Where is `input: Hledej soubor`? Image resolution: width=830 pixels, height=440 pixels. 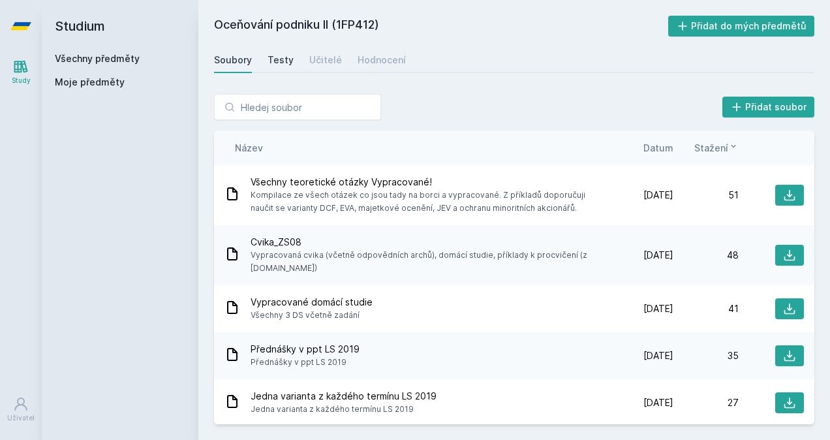
input: Hledej soubor is located at coordinates (298, 107).